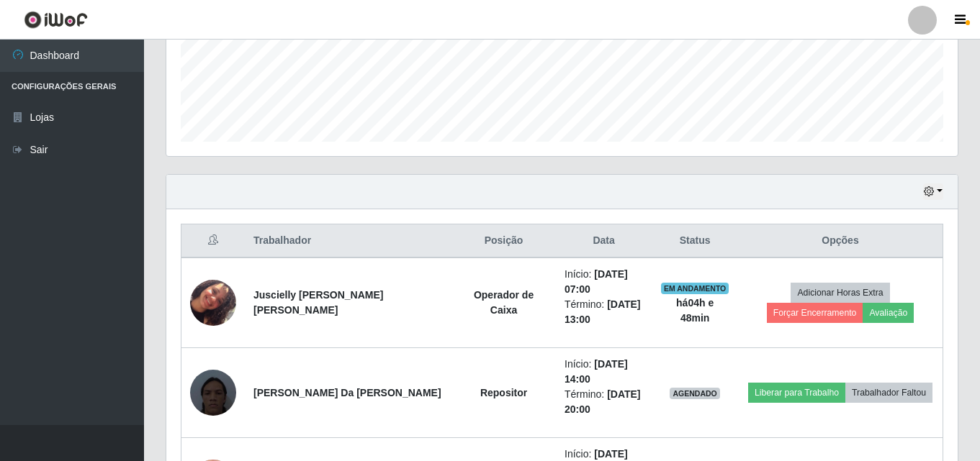 This screenshot has width=980, height=461. I want to click on button: Forçar Encerramento, so click(815, 313).